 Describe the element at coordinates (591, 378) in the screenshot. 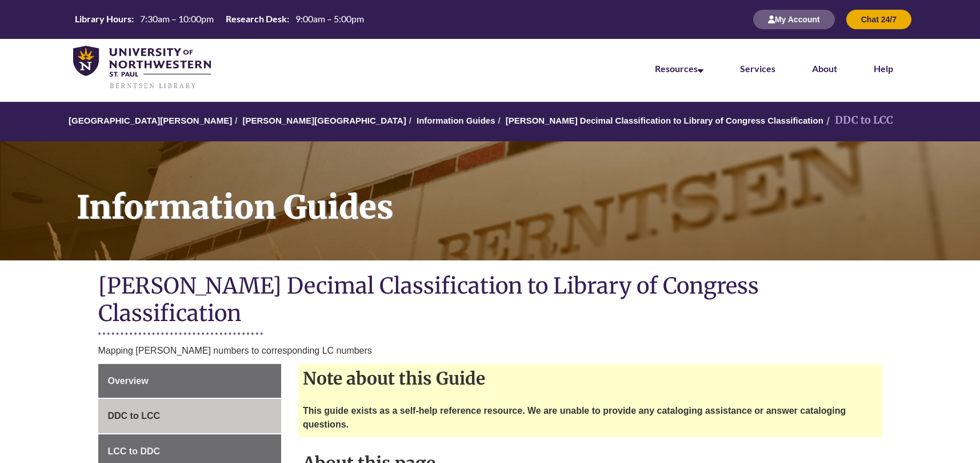

I see `h2: Note about this Guide` at that location.